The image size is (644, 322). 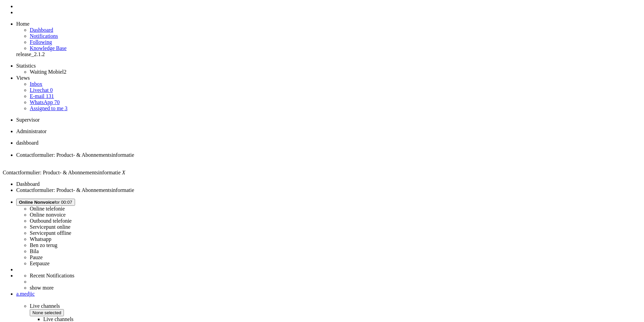 What do you see at coordinates (37, 96) in the screenshot?
I see `span: E-mail` at bounding box center [37, 96].